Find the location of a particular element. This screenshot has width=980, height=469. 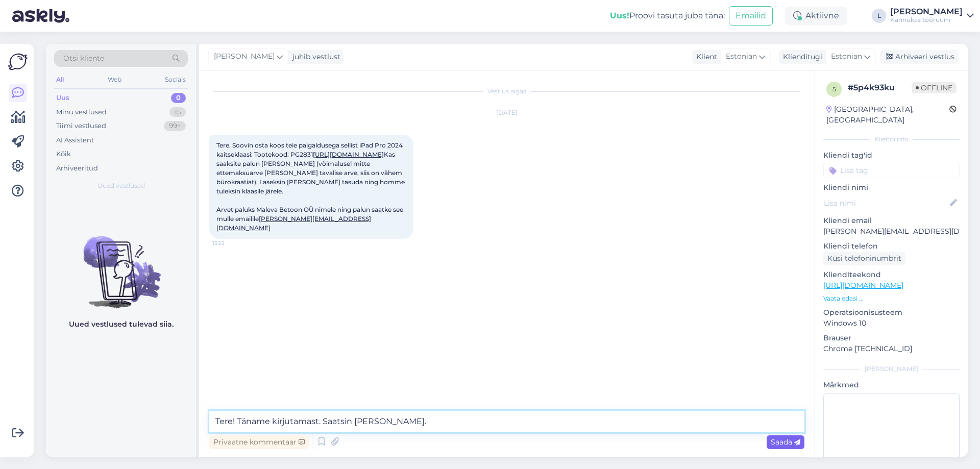

div: Arhiveeri vestlus is located at coordinates (919, 57).